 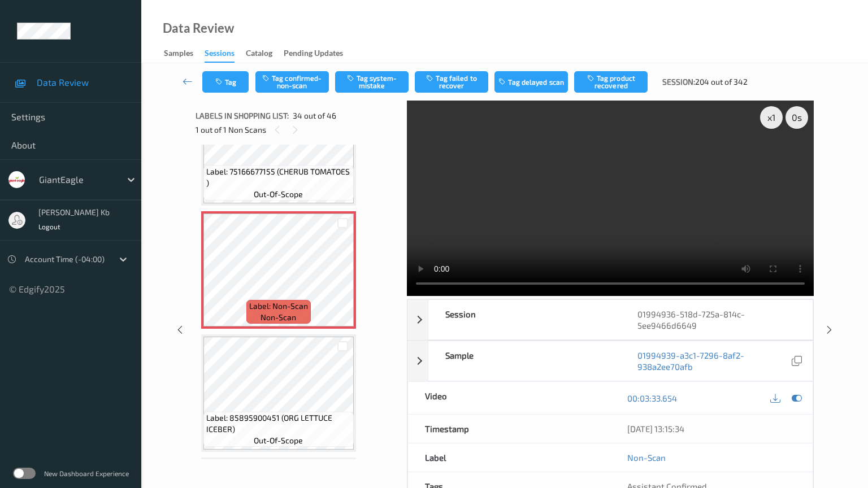 What do you see at coordinates (241, 116) in the screenshot?
I see `span: Labels in shopping list:` at bounding box center [241, 116].